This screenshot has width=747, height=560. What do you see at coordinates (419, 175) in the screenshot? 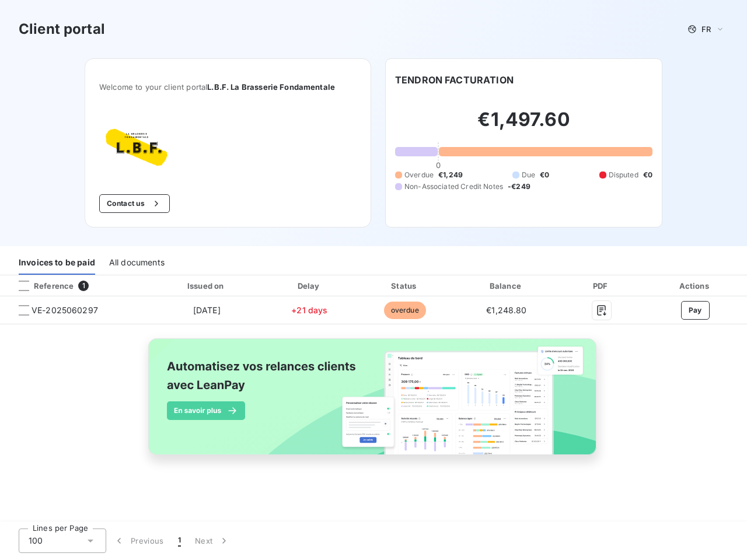
I see `span: Overdue` at bounding box center [419, 175].